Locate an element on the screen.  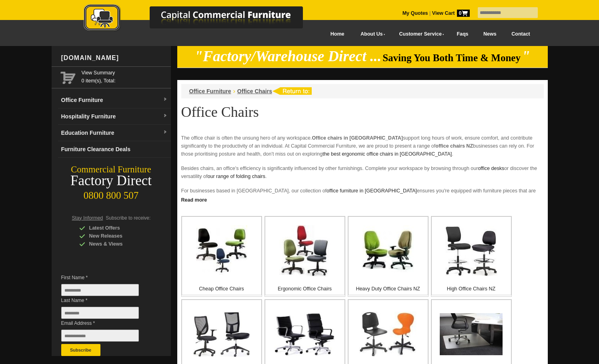
p: Ergonomic Office Chairs is located at coordinates (305, 289).